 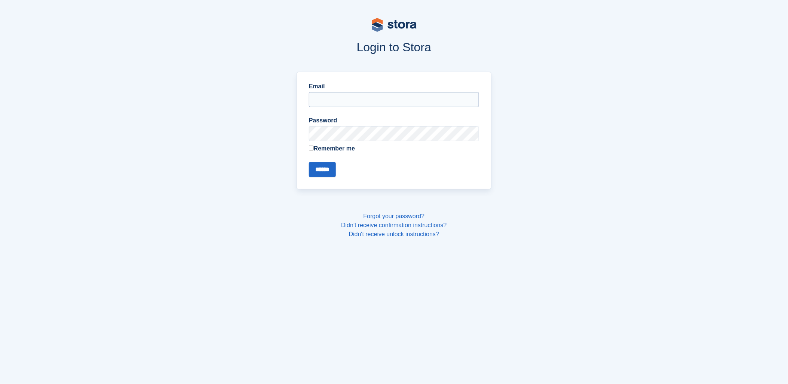 I want to click on h1: Login to Stora, so click(x=394, y=47).